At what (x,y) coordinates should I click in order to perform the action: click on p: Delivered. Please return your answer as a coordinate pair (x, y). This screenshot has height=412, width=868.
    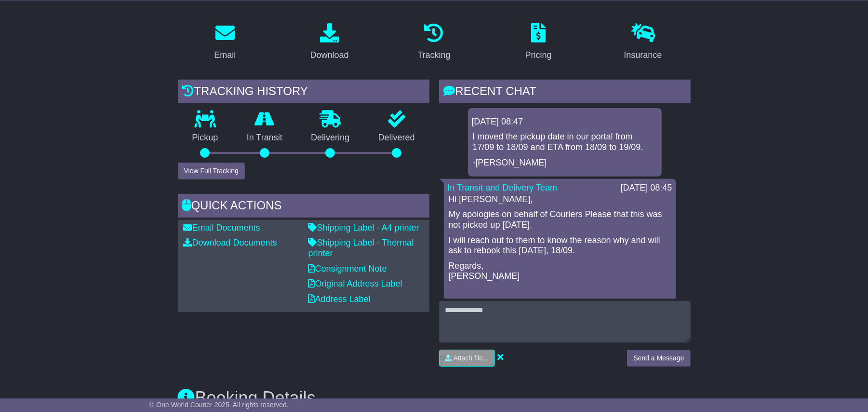
    Looking at the image, I should click on (397, 138).